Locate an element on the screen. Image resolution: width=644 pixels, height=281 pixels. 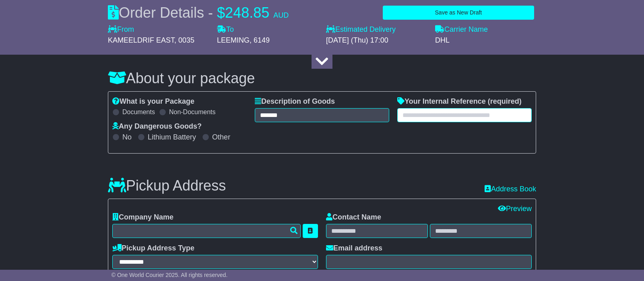
label: Documents is located at coordinates (139, 112).